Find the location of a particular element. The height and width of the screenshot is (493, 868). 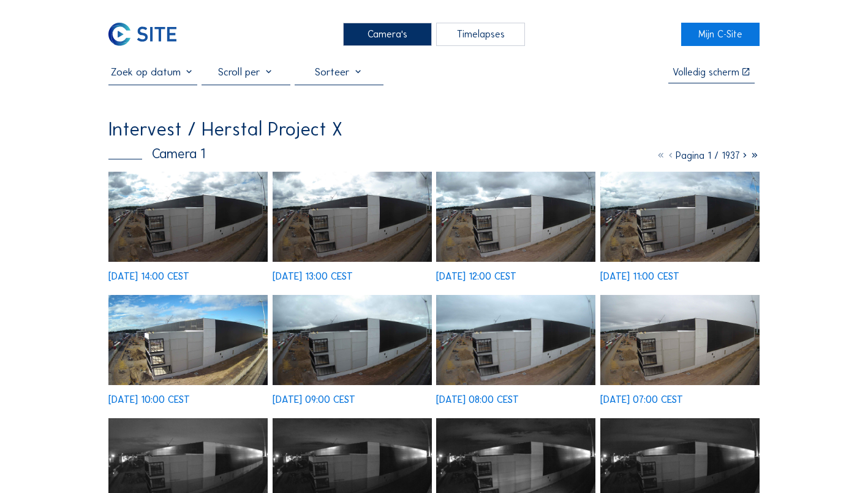

img: image_52899560 is located at coordinates (352, 216).